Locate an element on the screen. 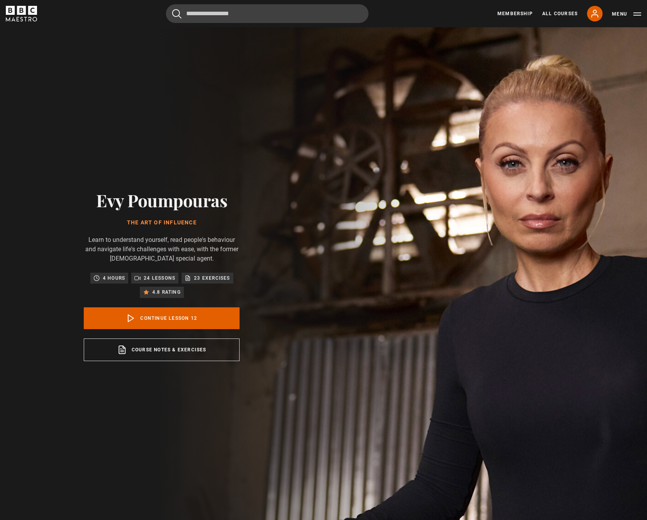 The height and width of the screenshot is (520, 647). svg: BBC Maestro is located at coordinates (21, 14).